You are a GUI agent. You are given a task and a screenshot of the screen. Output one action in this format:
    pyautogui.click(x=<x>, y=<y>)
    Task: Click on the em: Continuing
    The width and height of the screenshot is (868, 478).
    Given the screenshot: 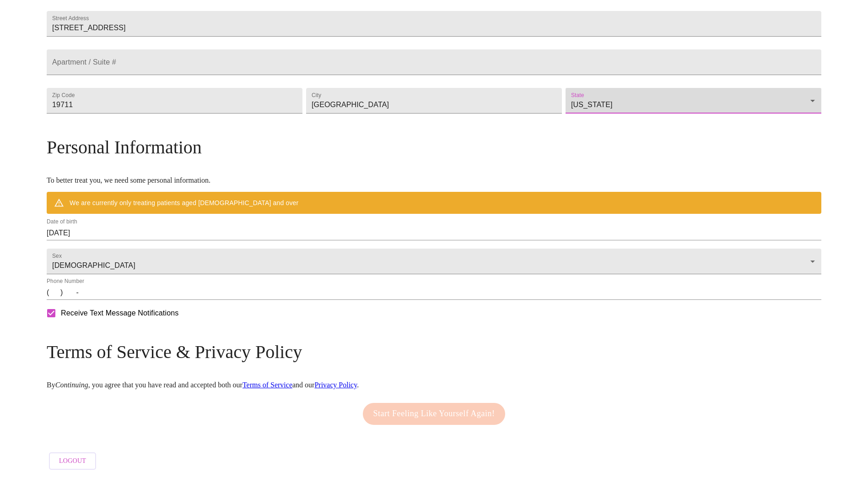 What is the action you would take?
    pyautogui.click(x=72, y=384)
    